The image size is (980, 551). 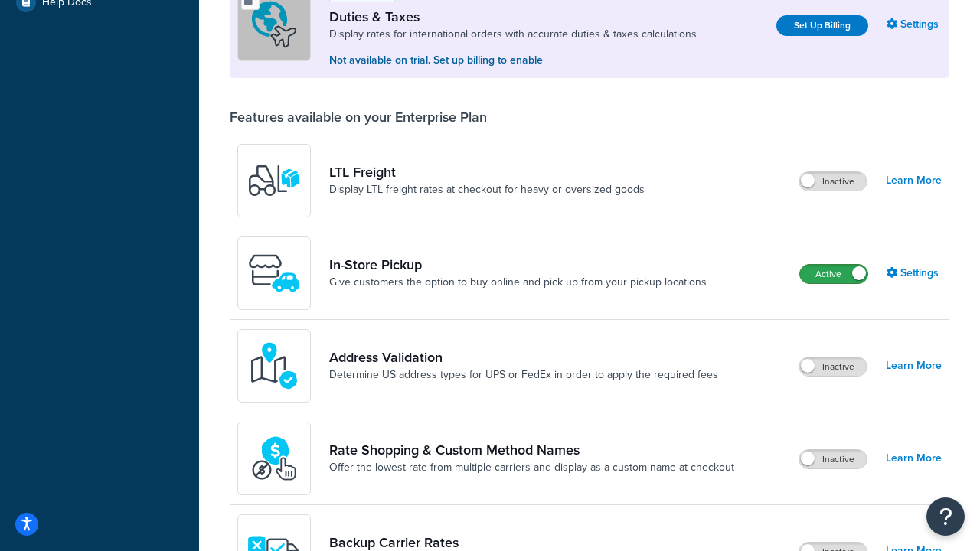 What do you see at coordinates (358, 117) in the screenshot?
I see `div: Features available on your Enterprise Plan` at bounding box center [358, 117].